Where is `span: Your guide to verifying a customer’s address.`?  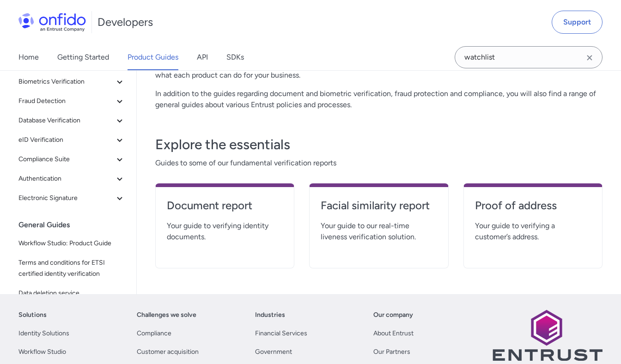
span: Your guide to verifying a customer’s address. is located at coordinates (533, 232).